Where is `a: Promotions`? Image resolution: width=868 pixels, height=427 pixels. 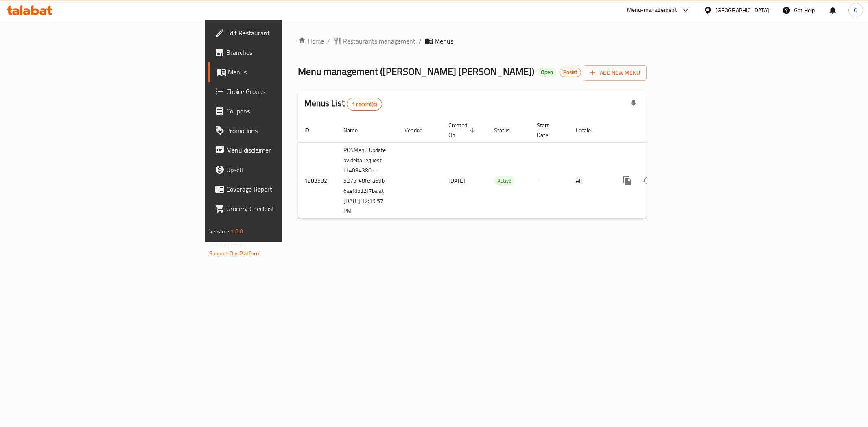
a: Promotions is located at coordinates (279, 131).